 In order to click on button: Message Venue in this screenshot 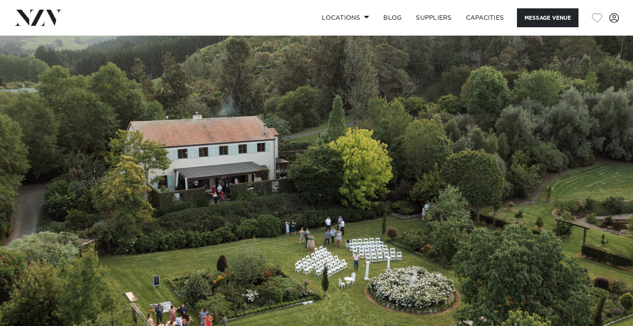, I will do `click(547, 18)`.